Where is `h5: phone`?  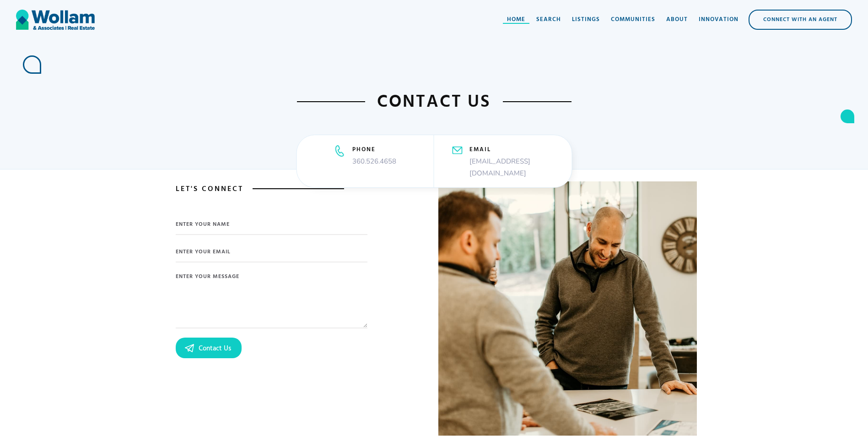 h5: phone is located at coordinates (374, 150).